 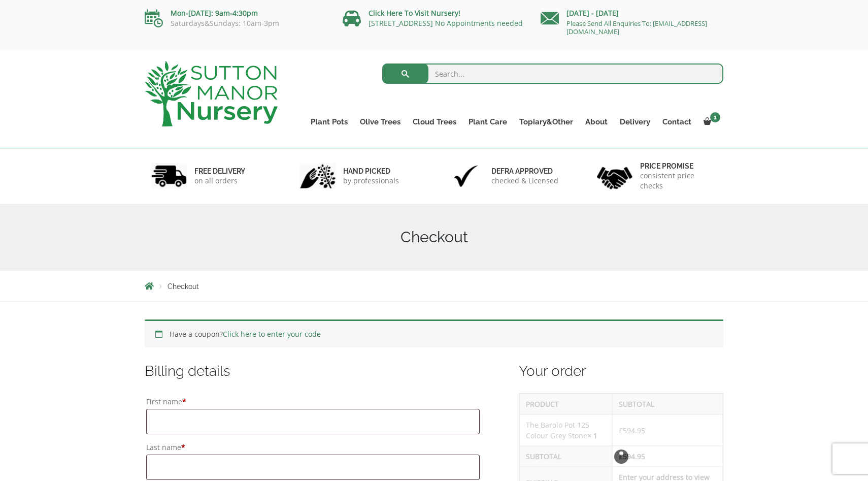 I want to click on h6: hand picked, so click(x=371, y=171).